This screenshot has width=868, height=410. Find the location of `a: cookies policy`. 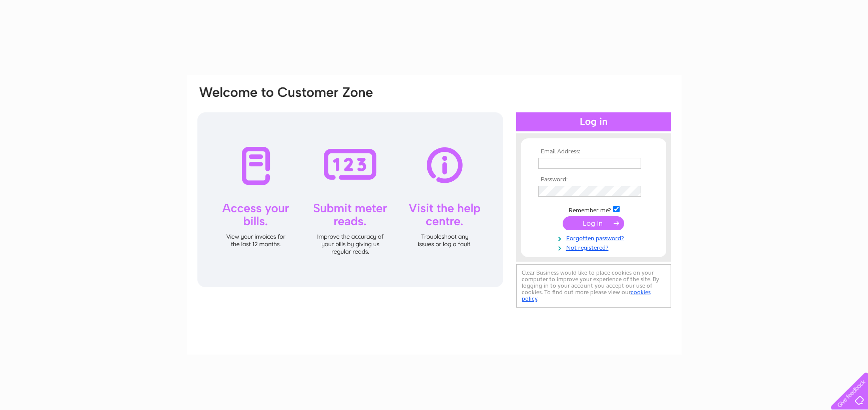

a: cookies policy is located at coordinates (586, 295).